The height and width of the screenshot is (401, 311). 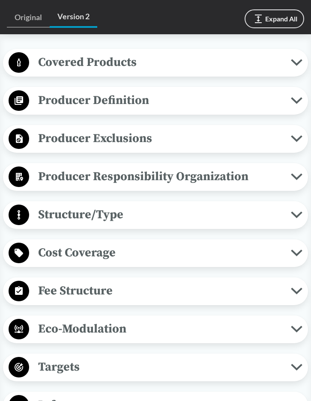 I want to click on span: Fee Structure, so click(x=160, y=291).